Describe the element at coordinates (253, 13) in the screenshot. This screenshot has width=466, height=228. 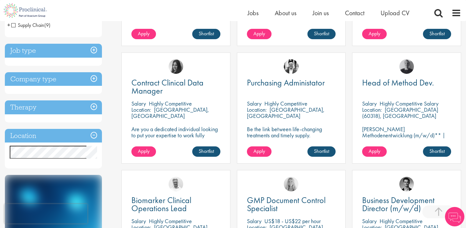
I see `a: Jobs` at that location.